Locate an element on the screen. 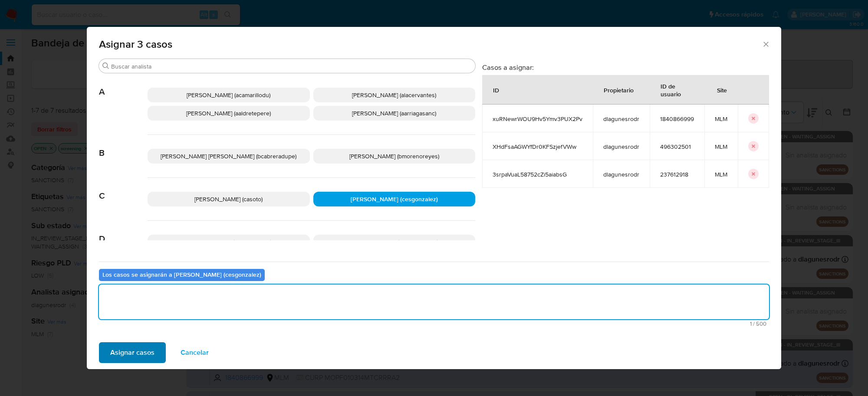 Image resolution: width=868 pixels, height=396 pixels. span: 496302501 is located at coordinates (677, 147).